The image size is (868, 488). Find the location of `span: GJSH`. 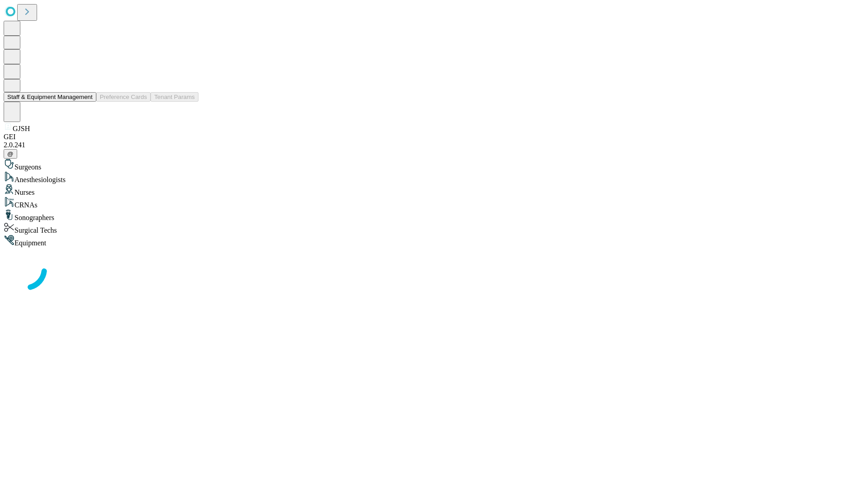

span: GJSH is located at coordinates (21, 129).